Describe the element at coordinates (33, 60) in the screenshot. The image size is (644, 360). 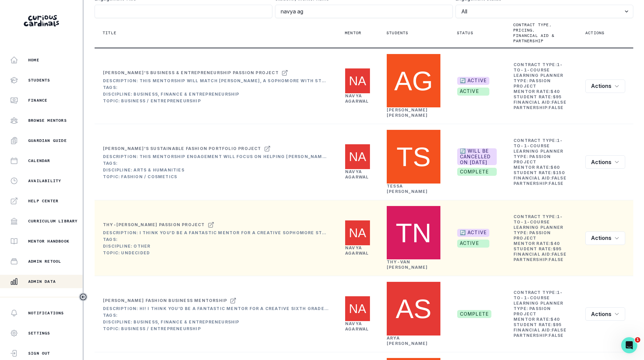
I see `p: Home` at that location.